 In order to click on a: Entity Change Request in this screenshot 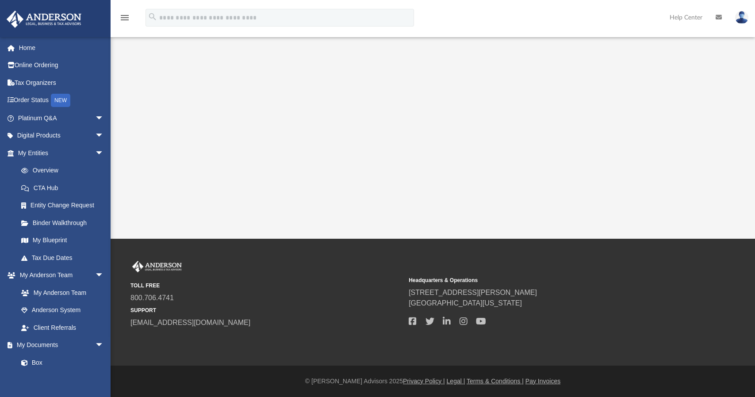, I will do `click(65, 206)`.